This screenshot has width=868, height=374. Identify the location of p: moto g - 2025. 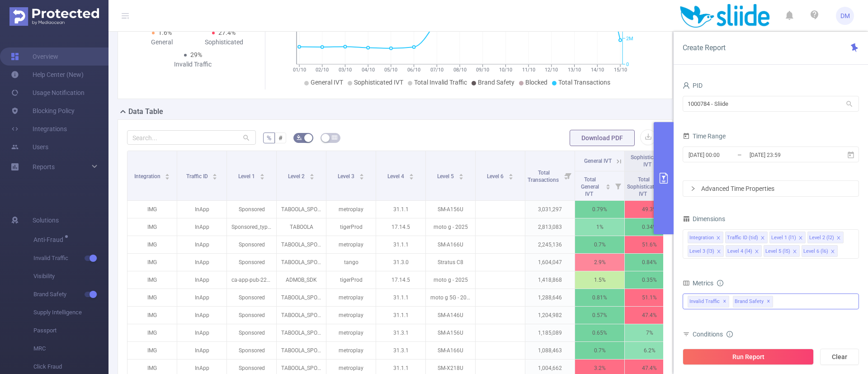
(450, 227).